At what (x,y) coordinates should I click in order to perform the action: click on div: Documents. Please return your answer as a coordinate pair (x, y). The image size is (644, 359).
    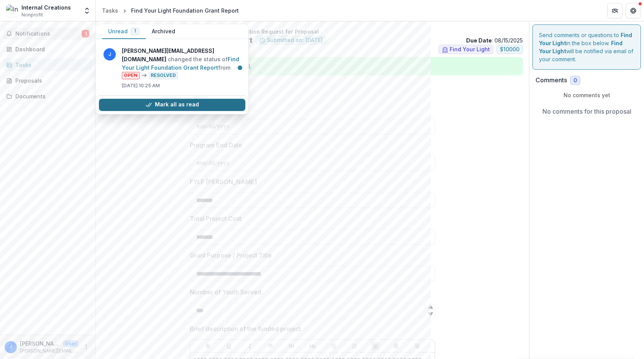
    Looking at the image, I should click on (51, 96).